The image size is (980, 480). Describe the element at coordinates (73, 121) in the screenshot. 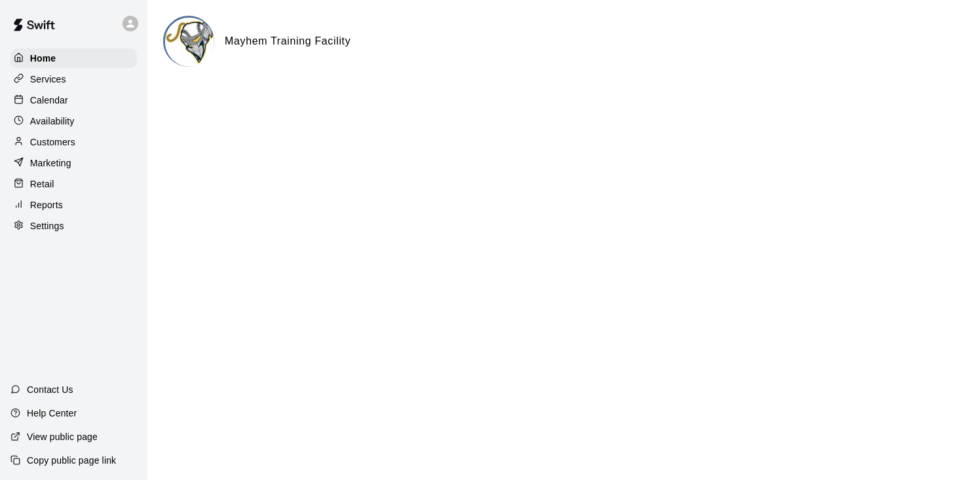

I see `a: Availability` at that location.